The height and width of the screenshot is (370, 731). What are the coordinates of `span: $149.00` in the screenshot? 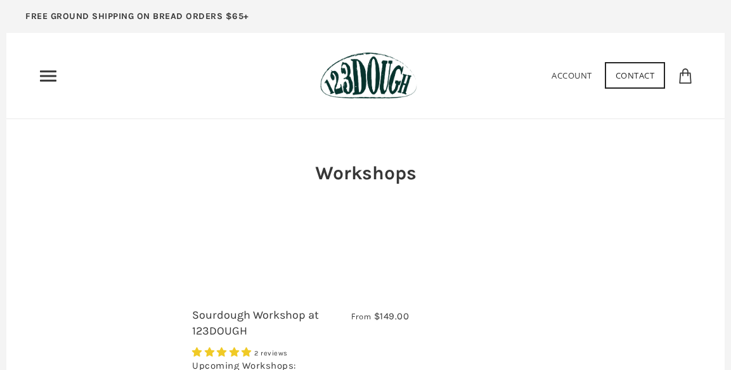 It's located at (392, 317).